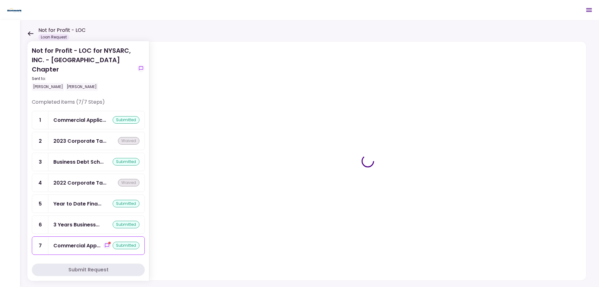 This screenshot has height=287, width=599. I want to click on div: Completed items (7/7 Steps), so click(88, 104).